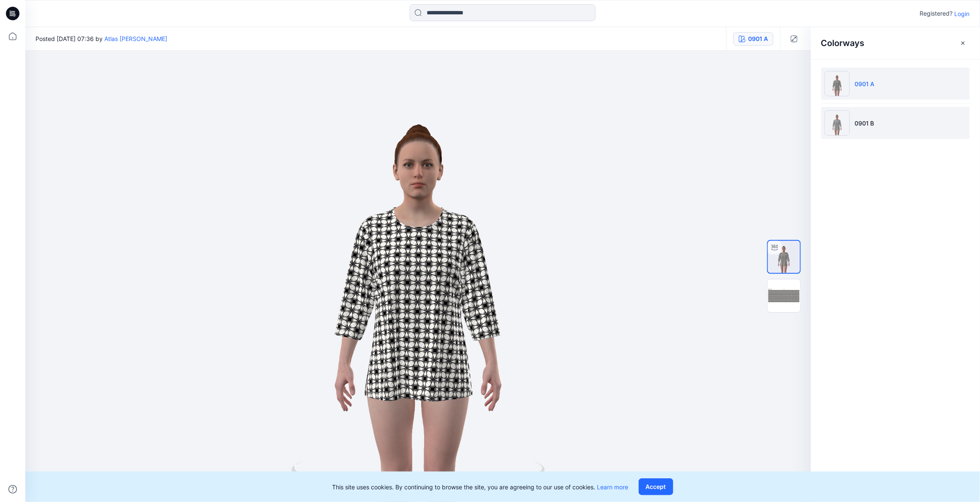 This screenshot has width=980, height=502. I want to click on img: 0901 B, so click(837, 123).